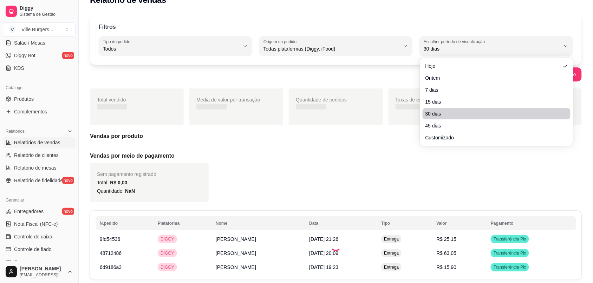  I want to click on span: Diggy, so click(46, 8).